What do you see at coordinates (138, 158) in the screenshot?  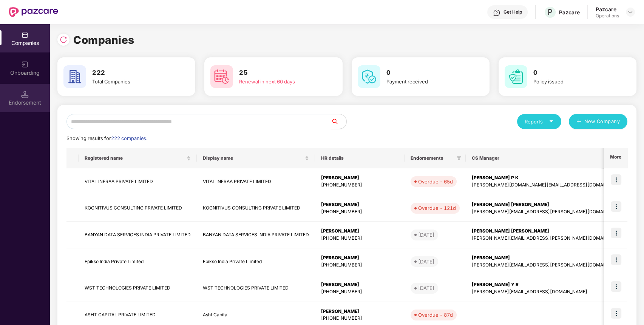 I see `th: Registered name` at bounding box center [138, 158].